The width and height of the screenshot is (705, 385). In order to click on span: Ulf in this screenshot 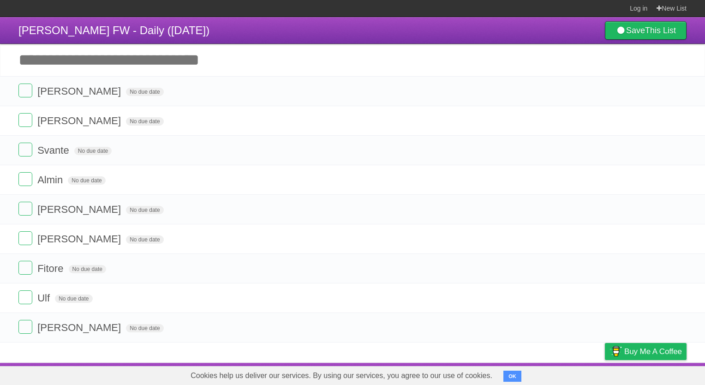, I will do `click(45, 298)`.